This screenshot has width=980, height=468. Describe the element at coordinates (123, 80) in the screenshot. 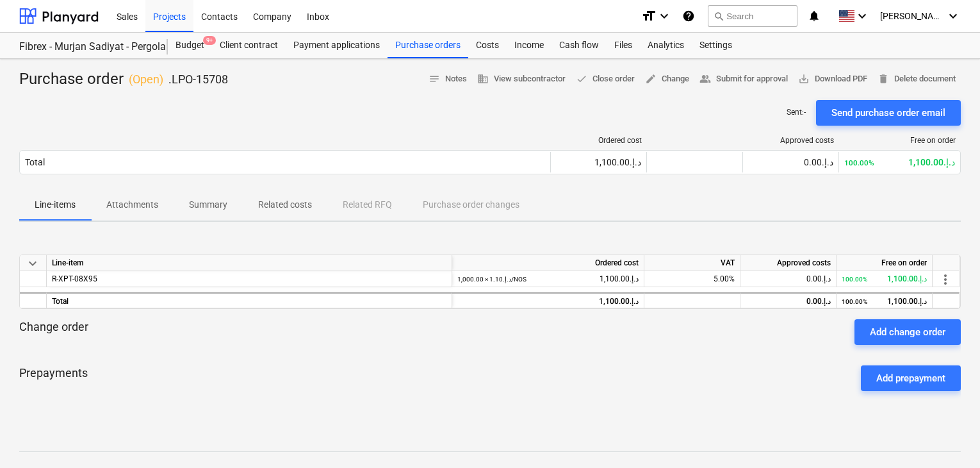

I see `div: Purchase order` at that location.